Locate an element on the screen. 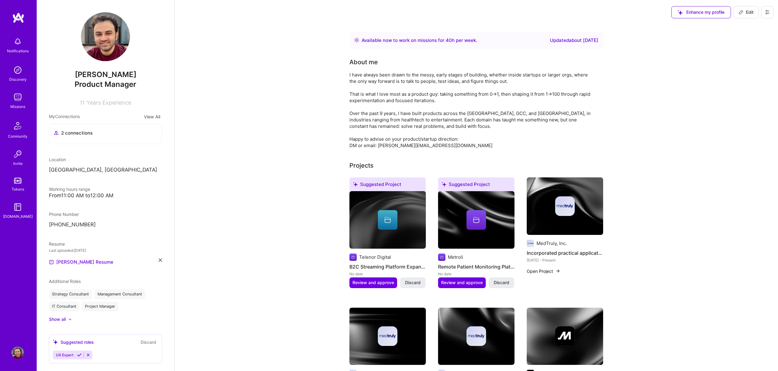 This screenshot has width=778, height=371. span: 11 is located at coordinates (82, 102).